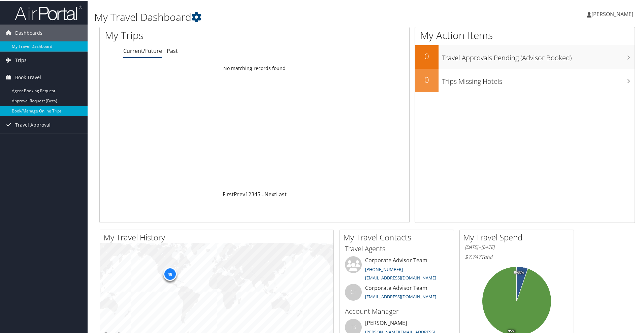  Describe the element at coordinates (169, 274) in the screenshot. I see `div: 48` at that location.